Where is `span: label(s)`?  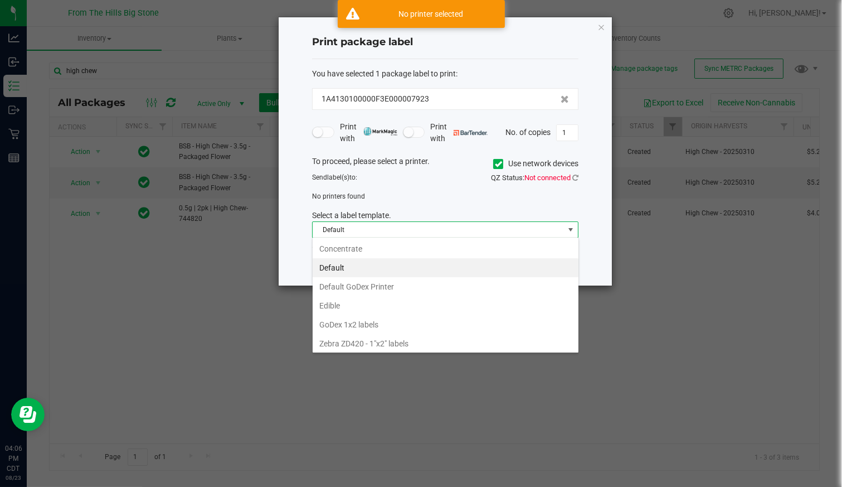 span: label(s) is located at coordinates (338, 177).